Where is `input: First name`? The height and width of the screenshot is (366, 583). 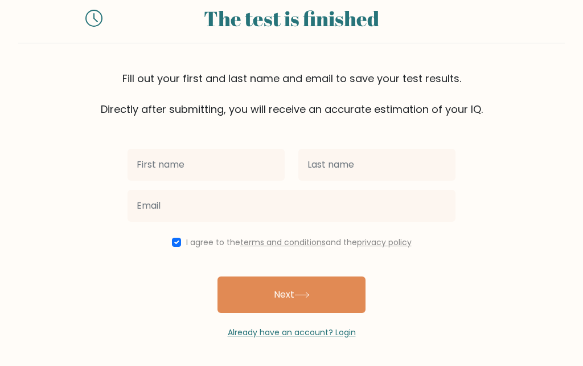
input: First name is located at coordinates (206, 165).